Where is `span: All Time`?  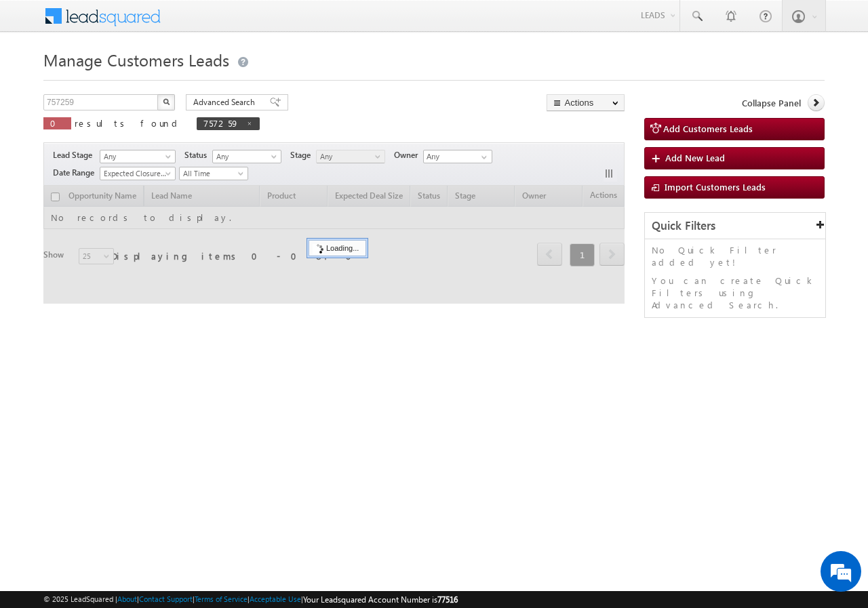 span: All Time is located at coordinates (212, 173).